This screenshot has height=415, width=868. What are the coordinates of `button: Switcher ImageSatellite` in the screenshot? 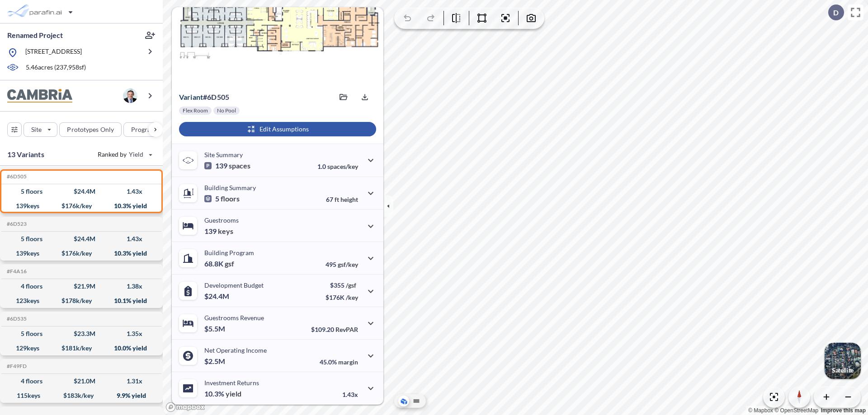 It's located at (843, 361).